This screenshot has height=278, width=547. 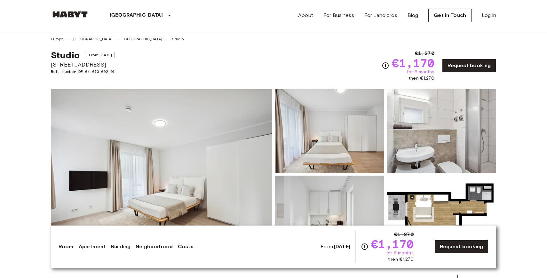 What do you see at coordinates (335, 247) in the screenshot?
I see `span: From:` at bounding box center [335, 247].